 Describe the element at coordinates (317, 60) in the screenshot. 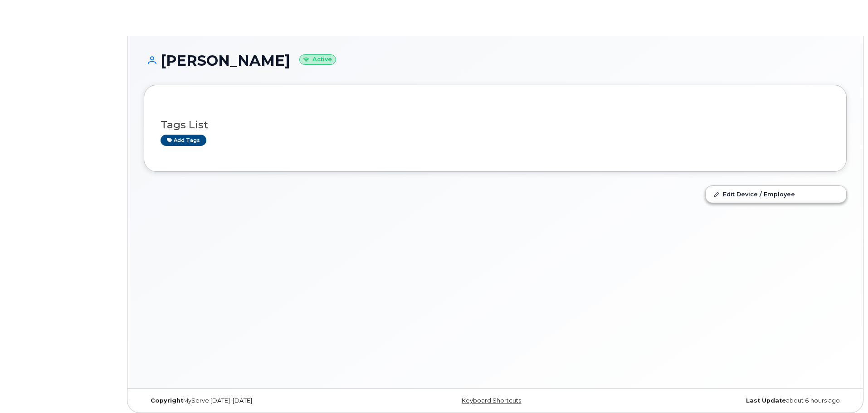

I see `small: Active` at that location.